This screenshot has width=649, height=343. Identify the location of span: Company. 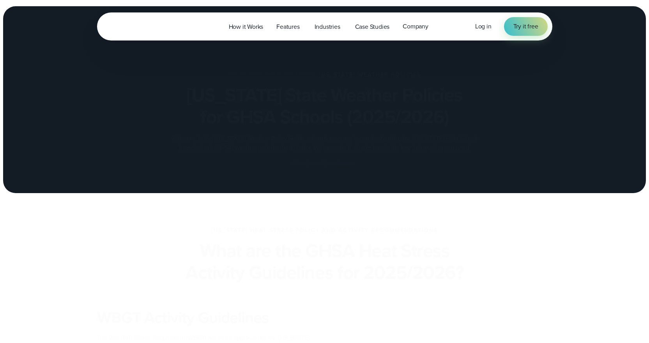
(415, 26).